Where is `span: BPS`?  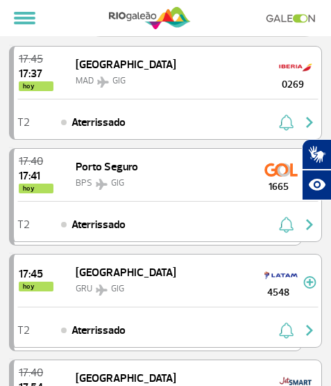 span: BPS is located at coordinates (84, 183).